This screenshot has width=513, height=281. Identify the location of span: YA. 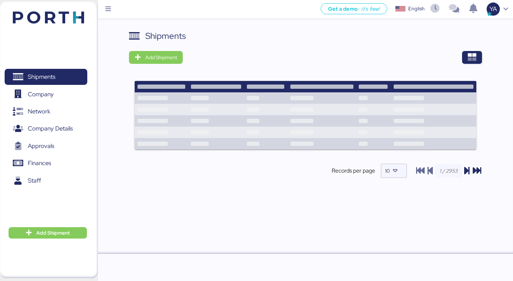
(493, 9).